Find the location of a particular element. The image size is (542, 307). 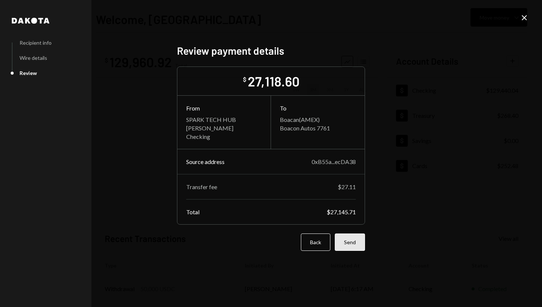

div: SPARK TECH HUB is located at coordinates (224, 119).